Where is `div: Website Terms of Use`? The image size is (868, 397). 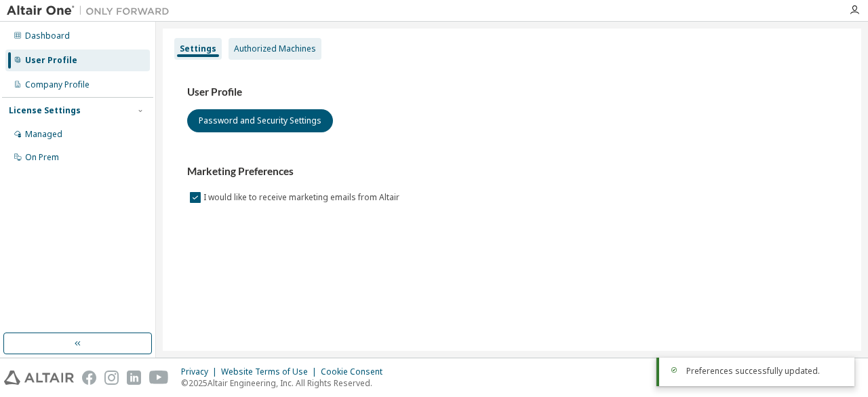
div: Website Terms of Use is located at coordinates (270, 372).